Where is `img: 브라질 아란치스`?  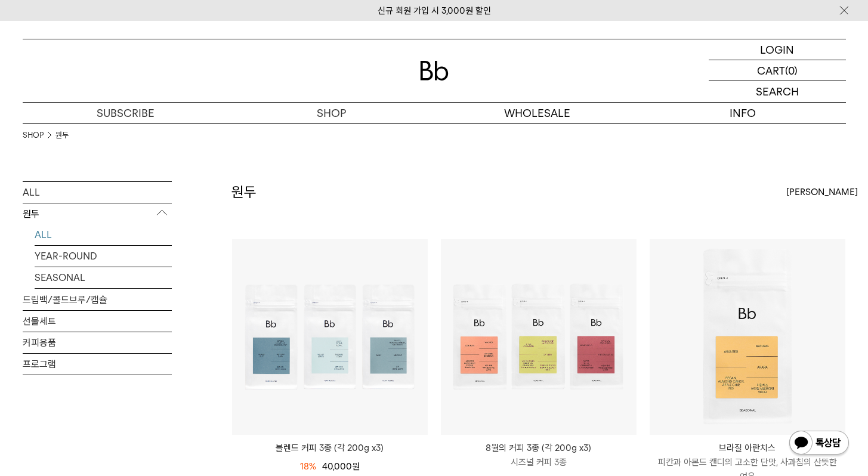 img: 브라질 아란치스 is located at coordinates (748, 337).